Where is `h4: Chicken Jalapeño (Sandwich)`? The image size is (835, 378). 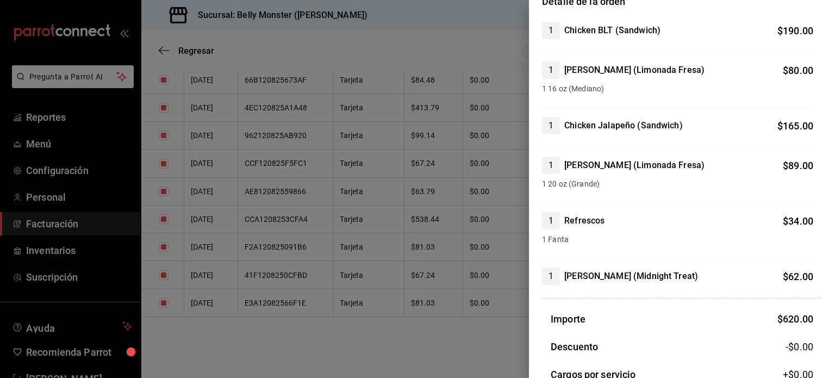 h4: Chicken Jalapeño (Sandwich) is located at coordinates (623, 126).